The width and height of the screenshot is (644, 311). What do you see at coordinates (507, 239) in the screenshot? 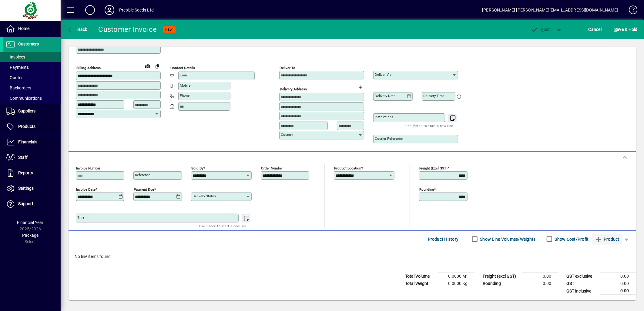
I see `label: Show Line Volumes/Weights` at bounding box center [507, 239].